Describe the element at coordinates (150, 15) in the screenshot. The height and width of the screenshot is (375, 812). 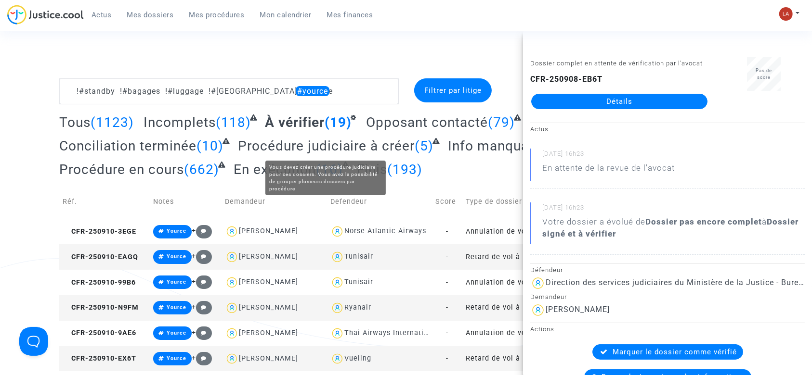
I see `a: Mes dossiers` at that location.